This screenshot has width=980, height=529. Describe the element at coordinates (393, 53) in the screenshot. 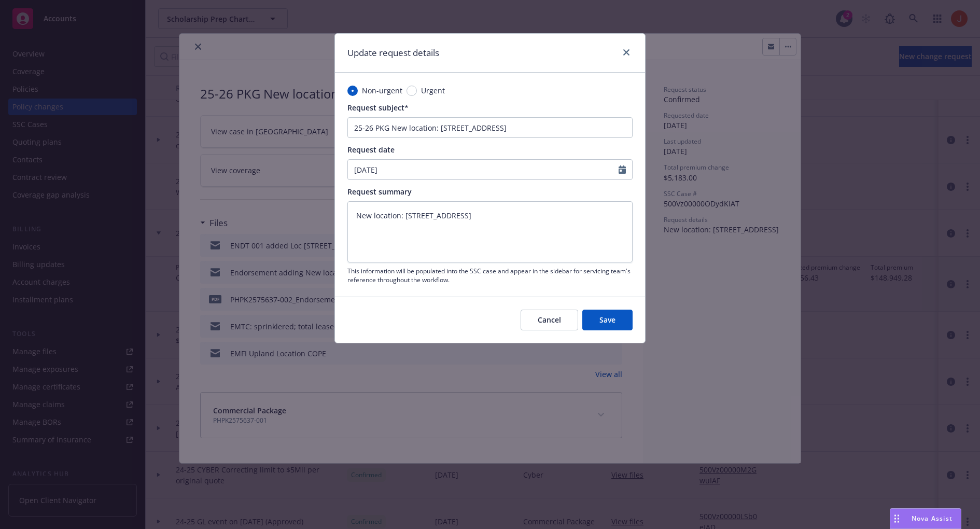

I see `h1: Update request details` at that location.